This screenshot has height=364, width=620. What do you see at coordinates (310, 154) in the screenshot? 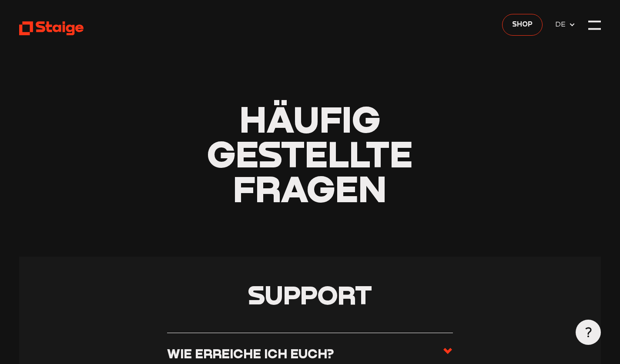
I see `span: Häufig gestellte Fragen` at bounding box center [310, 154].